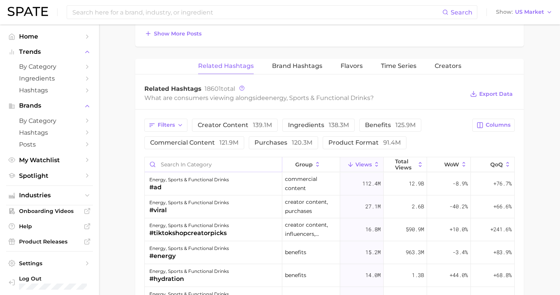 The height and width of the screenshot is (295, 560). Describe the element at coordinates (226, 66) in the screenshot. I see `span: Related Hashtags` at that location.